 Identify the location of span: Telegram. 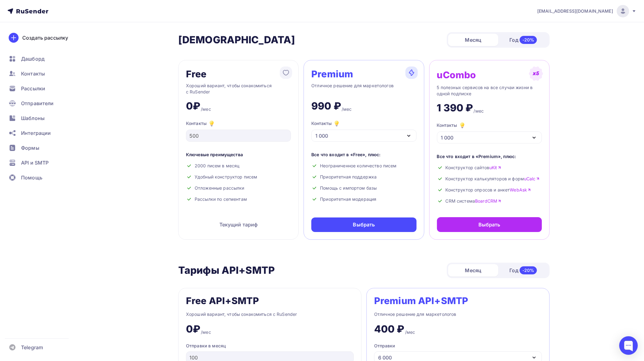
(31, 348).